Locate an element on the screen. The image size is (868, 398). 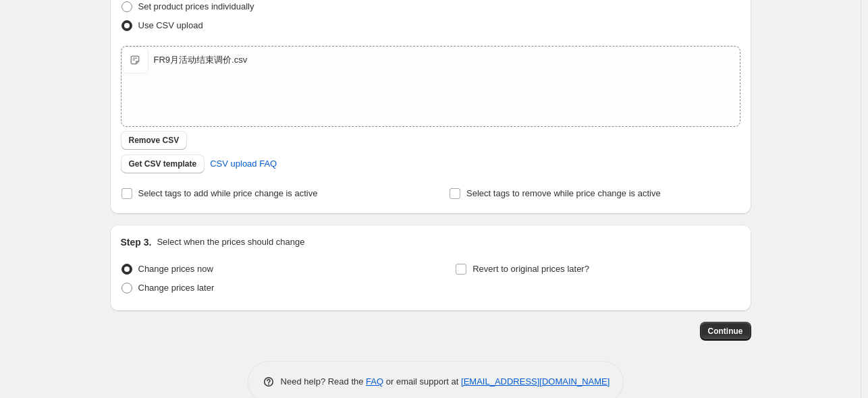
a: FAQ is located at coordinates (374, 381).